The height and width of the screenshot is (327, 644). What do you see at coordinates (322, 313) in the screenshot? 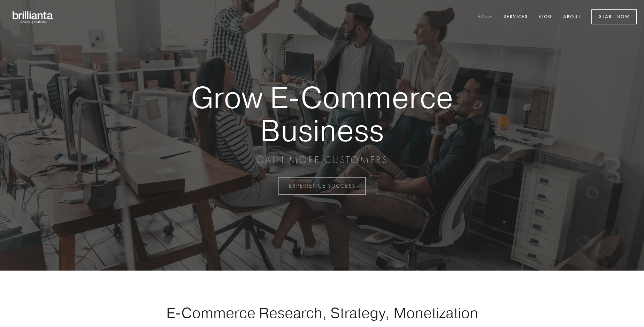
I see `h1: E-Commerce Research, Strategy, Monetization` at bounding box center [322, 313].